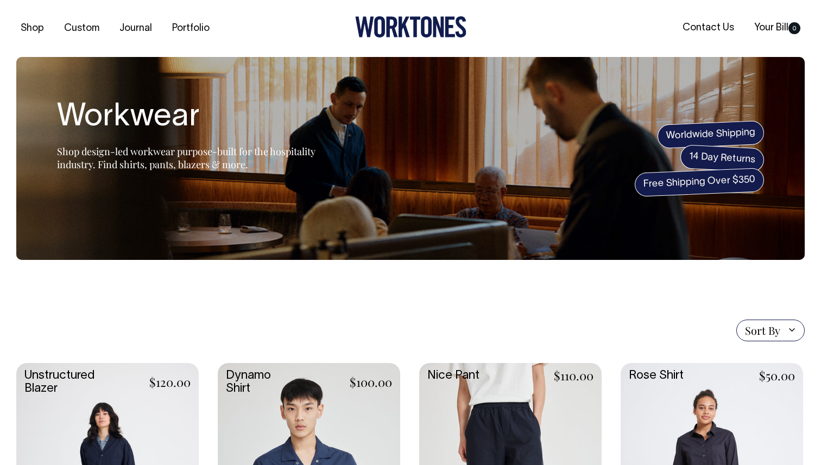 The height and width of the screenshot is (465, 821). Describe the element at coordinates (193, 118) in the screenshot. I see `h1: Workwear` at that location.